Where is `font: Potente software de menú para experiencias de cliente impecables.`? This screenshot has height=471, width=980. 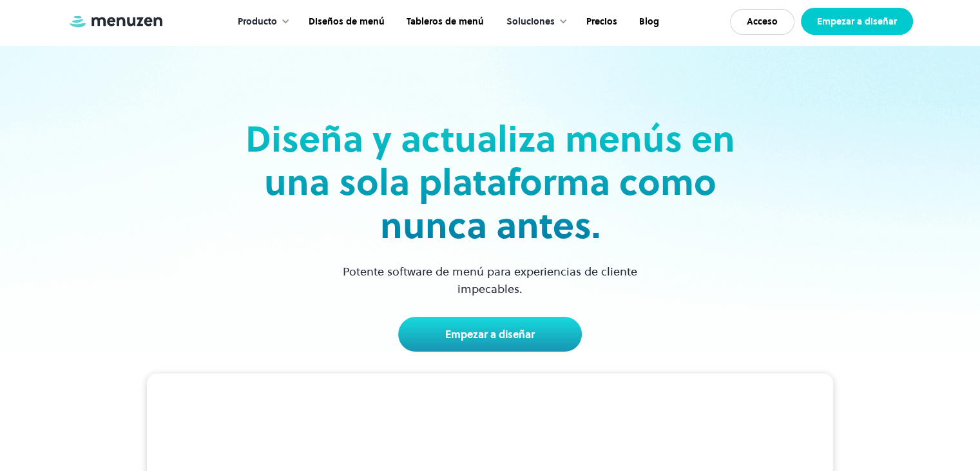 font: Potente software de menú para experiencias de cliente impecables. is located at coordinates (490, 280).